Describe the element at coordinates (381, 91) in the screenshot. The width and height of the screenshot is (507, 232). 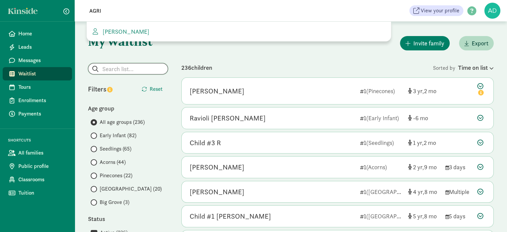
I see `span: (Pinecones)` at that location.